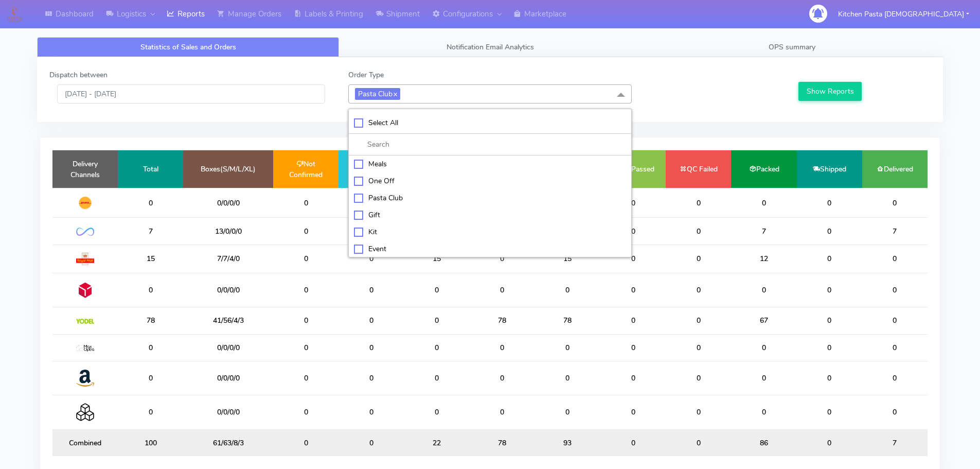  I want to click on img: Yodel, so click(85, 322).